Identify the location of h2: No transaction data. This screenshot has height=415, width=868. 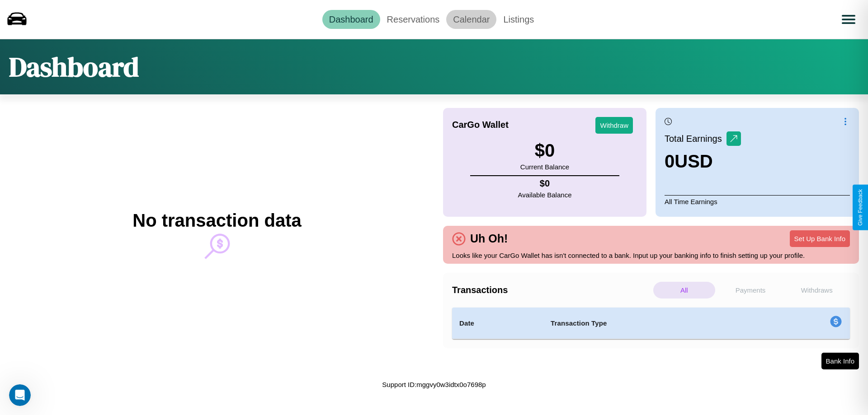
(217, 220).